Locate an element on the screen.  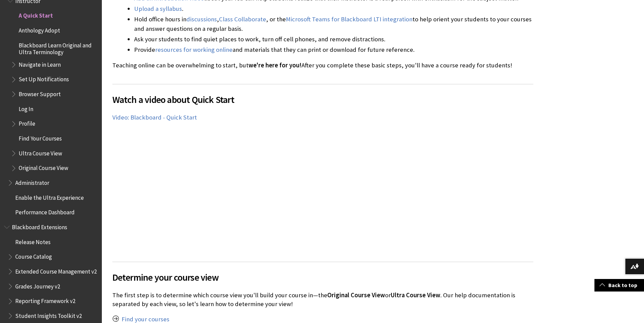
span: Anthology Adopt is located at coordinates (39, 29).